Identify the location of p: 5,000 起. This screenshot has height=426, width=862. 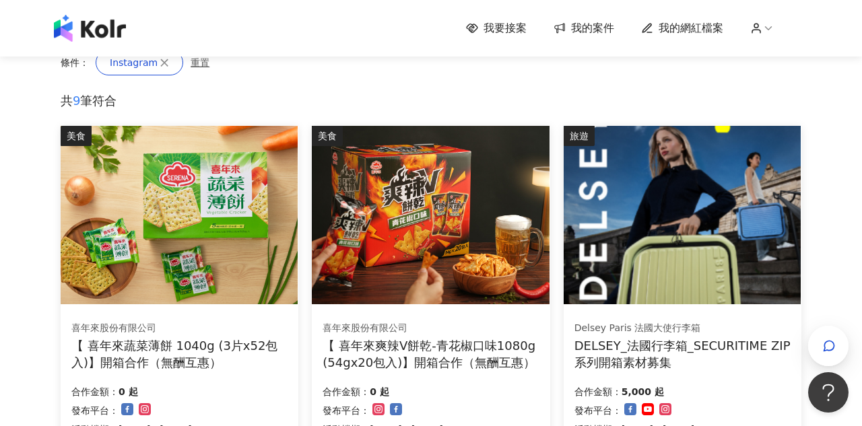
(642, 392).